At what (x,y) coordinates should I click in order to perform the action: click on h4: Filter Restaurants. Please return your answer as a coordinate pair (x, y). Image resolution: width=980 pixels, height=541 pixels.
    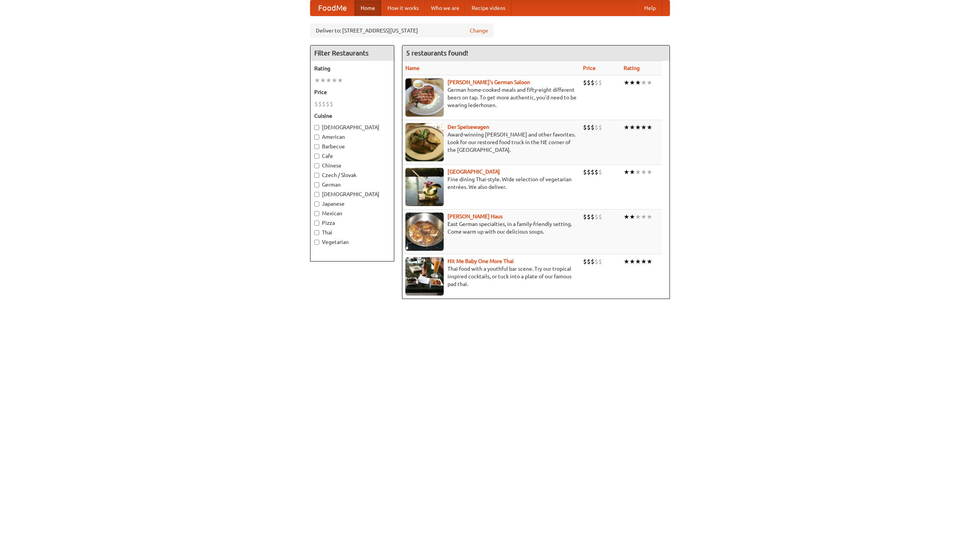
    Looking at the image, I should click on (352, 53).